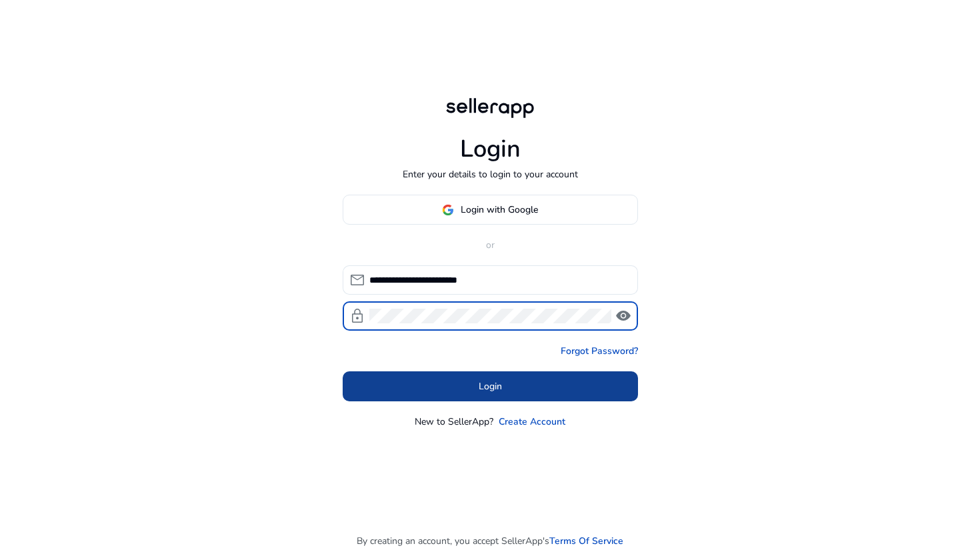 Image resolution: width=980 pixels, height=560 pixels. What do you see at coordinates (454, 422) in the screenshot?
I see `p: New to SellerApp?` at bounding box center [454, 422].